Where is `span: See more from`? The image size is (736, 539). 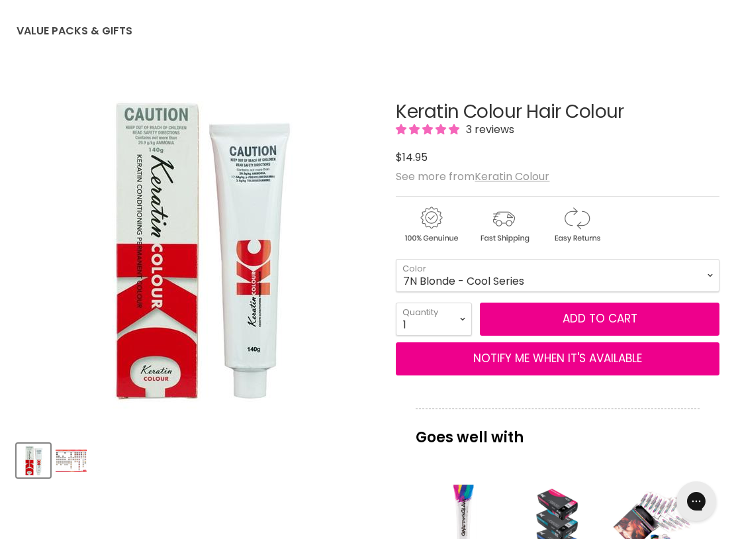
span: See more from is located at coordinates (473, 176).